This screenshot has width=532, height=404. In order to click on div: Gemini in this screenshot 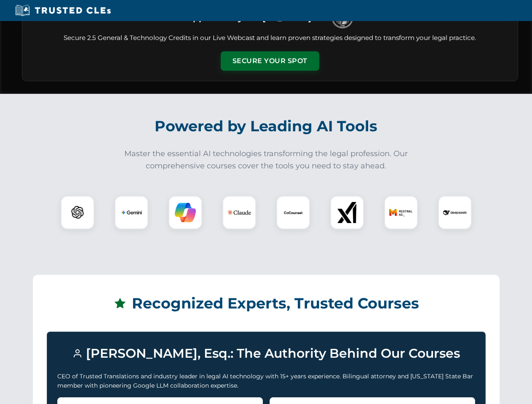, I will do `click(132, 212)`.